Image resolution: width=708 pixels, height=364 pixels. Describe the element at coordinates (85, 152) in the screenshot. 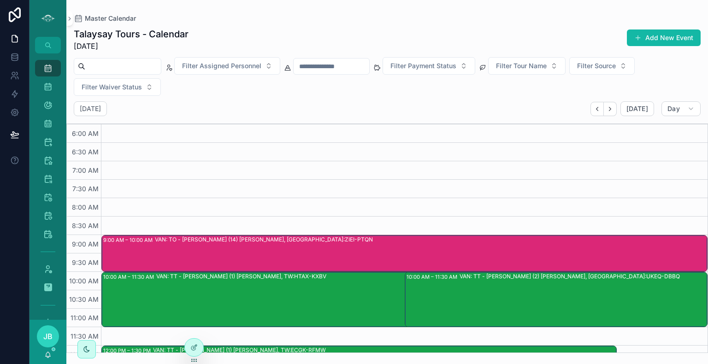

I see `span: 6:30 AM` at that location.